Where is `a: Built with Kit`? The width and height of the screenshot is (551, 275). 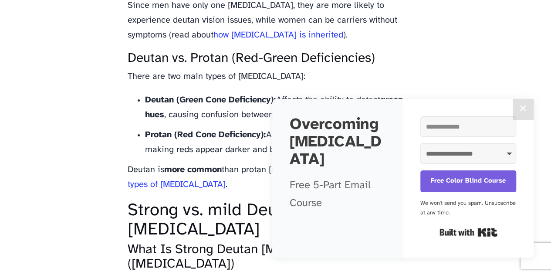
a: Built with Kit is located at coordinates (469, 232).